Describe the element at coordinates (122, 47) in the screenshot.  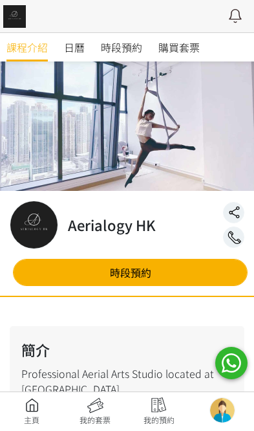
I see `span: 時段預約` at that location.